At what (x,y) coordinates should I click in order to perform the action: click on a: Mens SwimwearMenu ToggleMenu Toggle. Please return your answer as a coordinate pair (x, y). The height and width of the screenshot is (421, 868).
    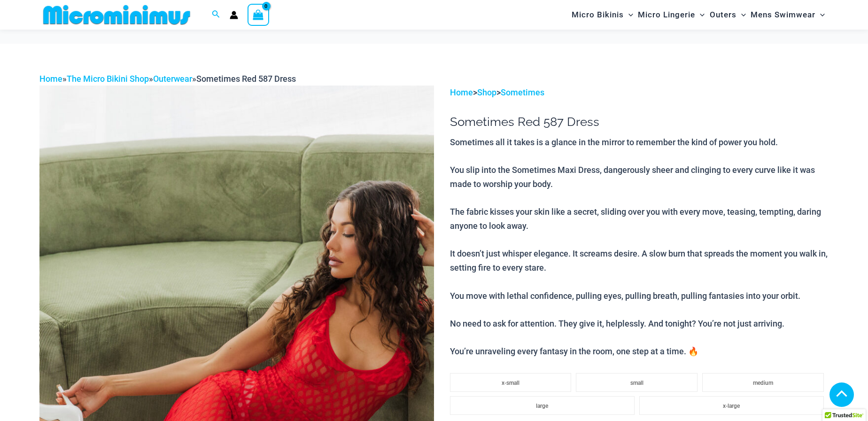
    Looking at the image, I should click on (788, 15).